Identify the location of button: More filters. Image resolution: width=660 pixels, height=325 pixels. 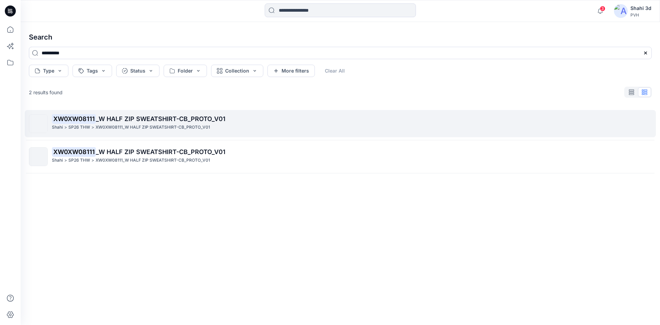
(291, 71).